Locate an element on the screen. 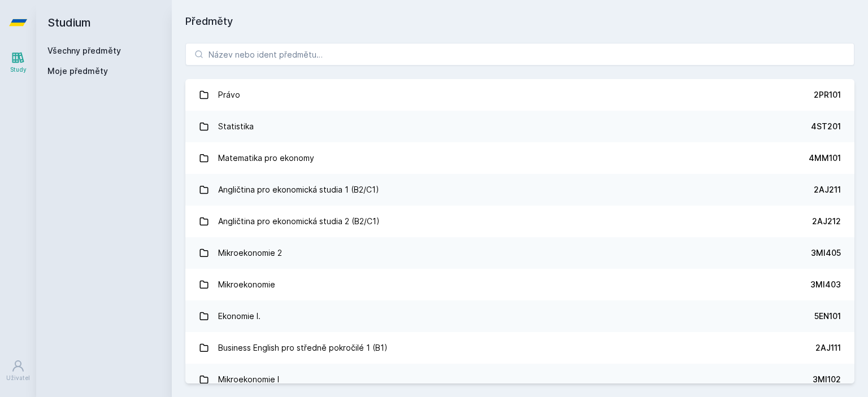 This screenshot has height=397, width=868. input: Název nebo ident předmětu… is located at coordinates (520, 54).